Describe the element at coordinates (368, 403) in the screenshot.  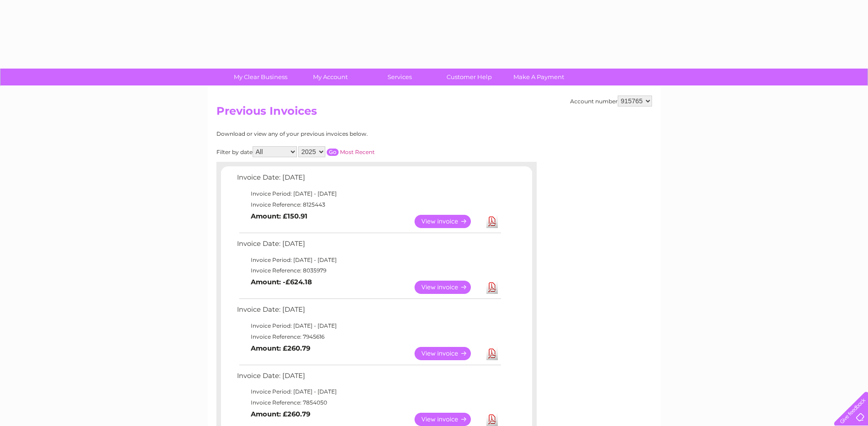
I see `td: Invoice Reference: 7854050` at that location.